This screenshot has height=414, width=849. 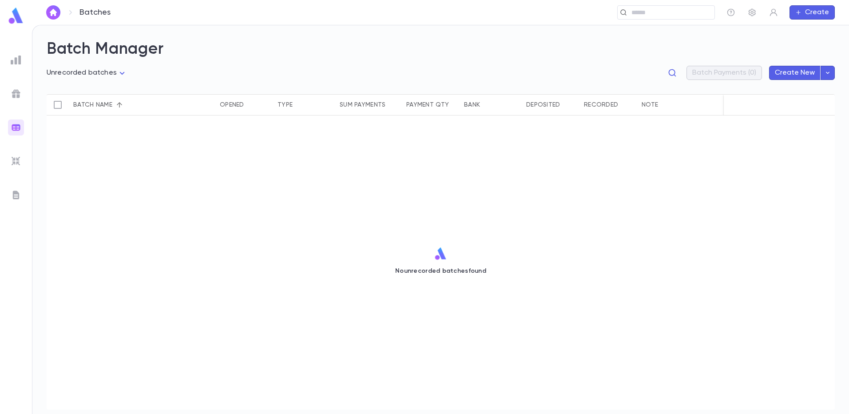 What do you see at coordinates (95, 12) in the screenshot?
I see `p: Batches` at bounding box center [95, 12].